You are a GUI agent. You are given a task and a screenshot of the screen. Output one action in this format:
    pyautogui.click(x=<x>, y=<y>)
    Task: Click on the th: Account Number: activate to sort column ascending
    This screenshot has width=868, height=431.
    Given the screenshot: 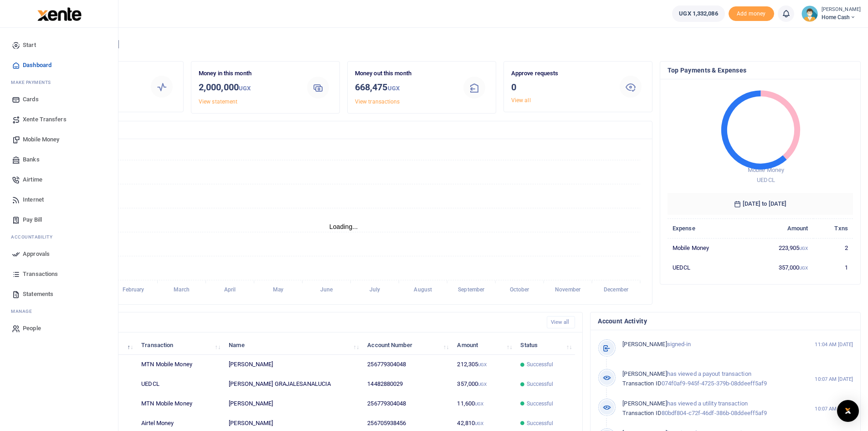 What is the action you would take?
    pyautogui.click(x=407, y=345)
    